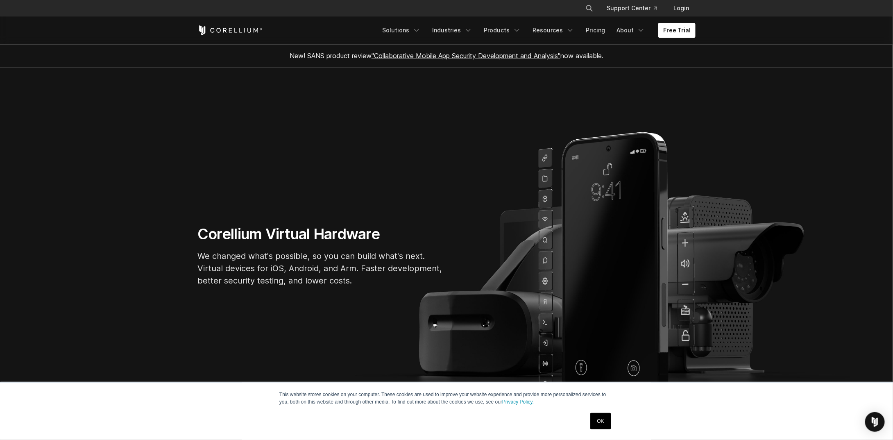 This screenshot has width=893, height=440. What do you see at coordinates (320, 268) in the screenshot?
I see `p: We changed what's possible, so you can build what's next. Virtual devices for iOS, Android, and A...` at bounding box center [320, 268].